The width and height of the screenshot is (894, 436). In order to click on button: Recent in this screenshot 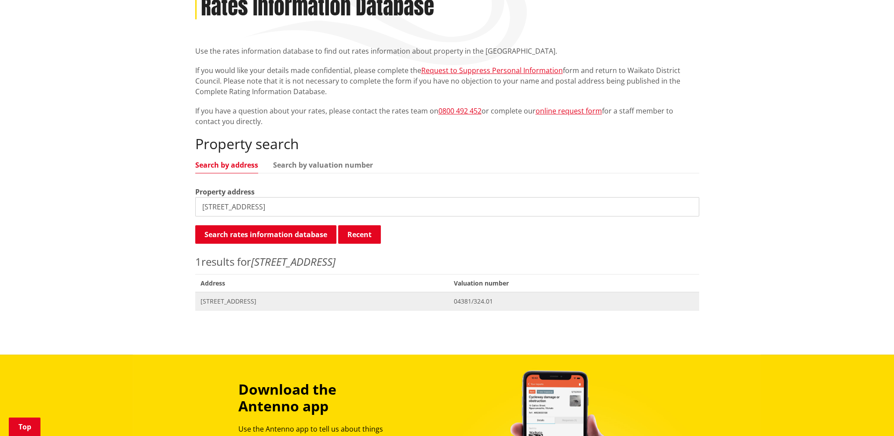, I will do `click(359, 235)`.